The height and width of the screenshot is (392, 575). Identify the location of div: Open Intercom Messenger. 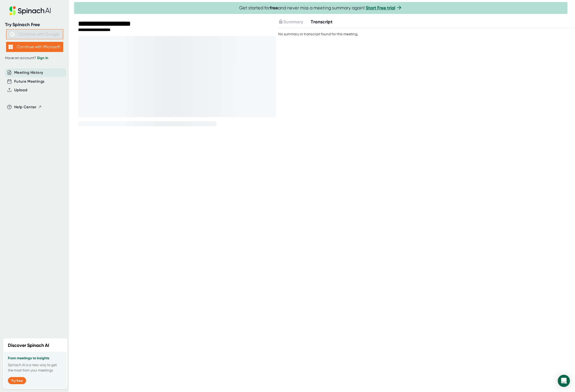
(564, 381).